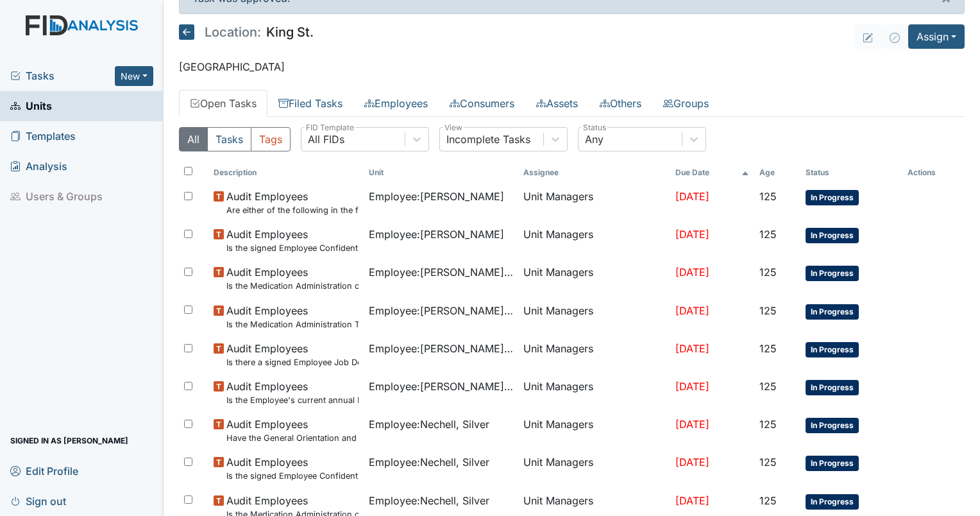  Describe the element at coordinates (229, 140) in the screenshot. I see `button: Tasks` at that location.